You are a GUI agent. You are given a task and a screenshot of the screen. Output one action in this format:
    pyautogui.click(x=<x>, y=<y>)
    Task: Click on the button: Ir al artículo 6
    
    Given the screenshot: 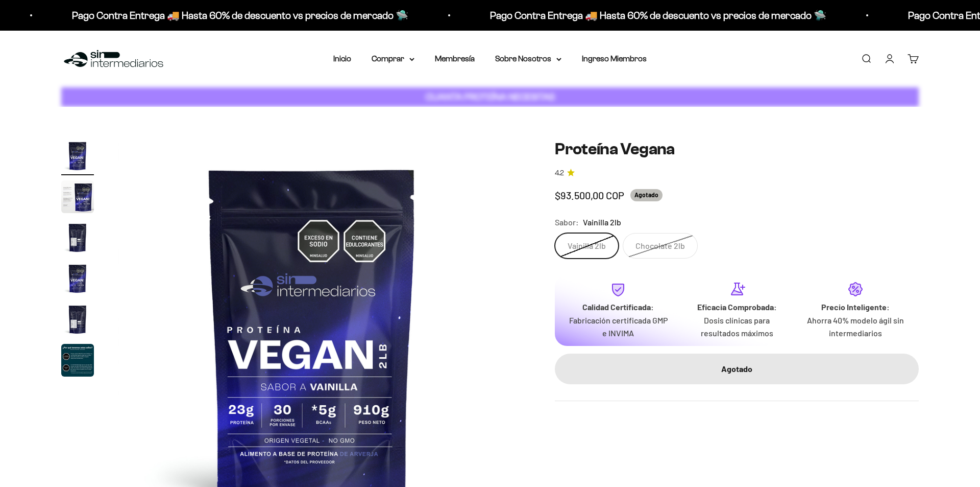 What is the action you would take?
    pyautogui.click(x=78, y=362)
    